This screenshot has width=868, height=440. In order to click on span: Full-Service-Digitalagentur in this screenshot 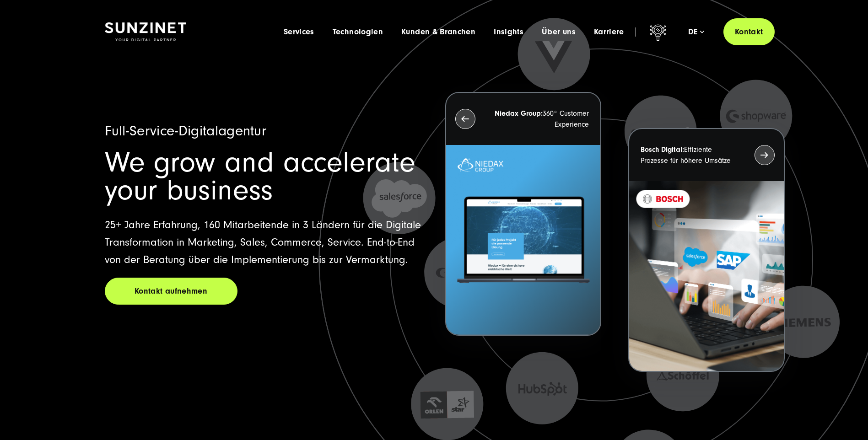, I will do `click(186, 130)`.